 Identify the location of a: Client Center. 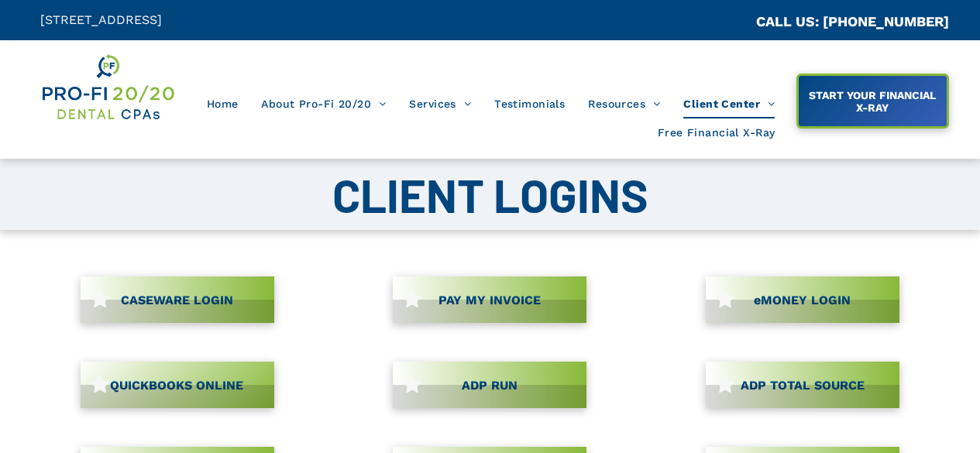
(729, 104).